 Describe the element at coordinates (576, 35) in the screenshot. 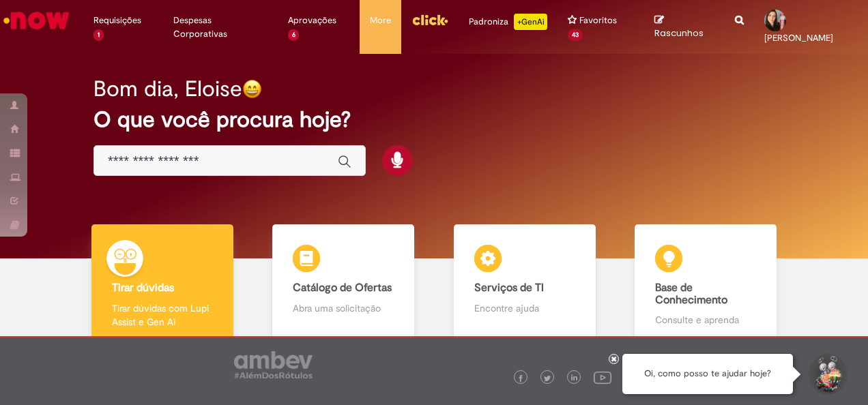

I see `span: 43` at that location.